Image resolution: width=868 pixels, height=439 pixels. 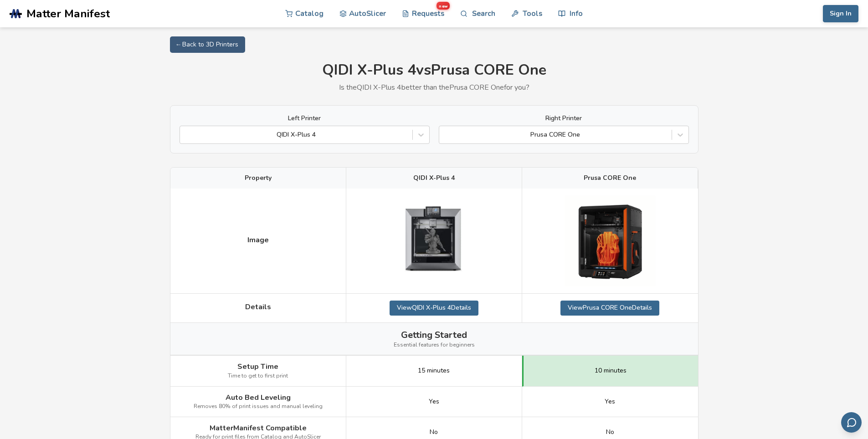 I want to click on input: QIDI X-Plus 4, so click(x=185, y=135).